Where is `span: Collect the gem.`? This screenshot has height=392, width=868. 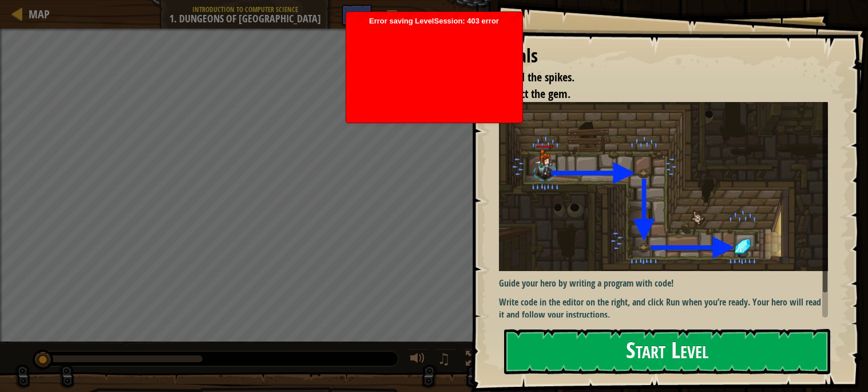
span: Collect the gem. is located at coordinates (535, 93).